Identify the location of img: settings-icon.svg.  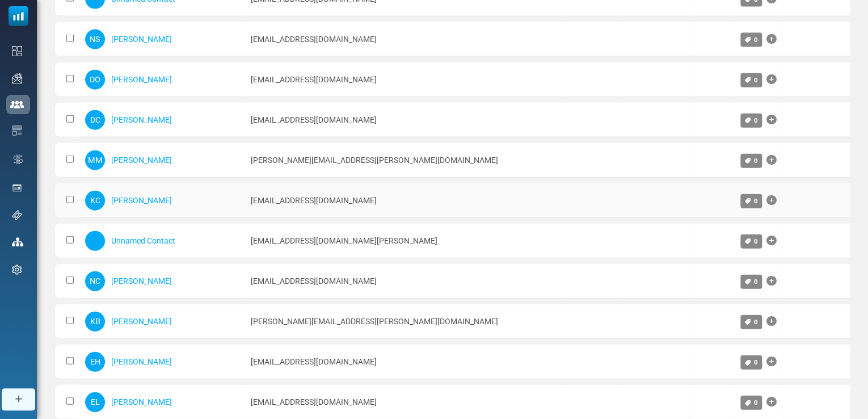
(17, 270).